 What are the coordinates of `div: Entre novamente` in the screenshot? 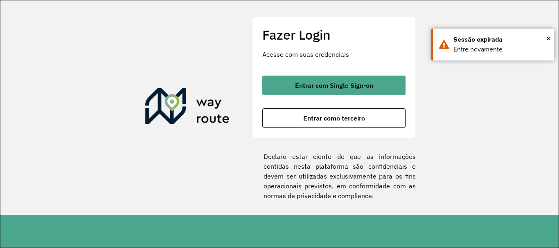 It's located at (500, 49).